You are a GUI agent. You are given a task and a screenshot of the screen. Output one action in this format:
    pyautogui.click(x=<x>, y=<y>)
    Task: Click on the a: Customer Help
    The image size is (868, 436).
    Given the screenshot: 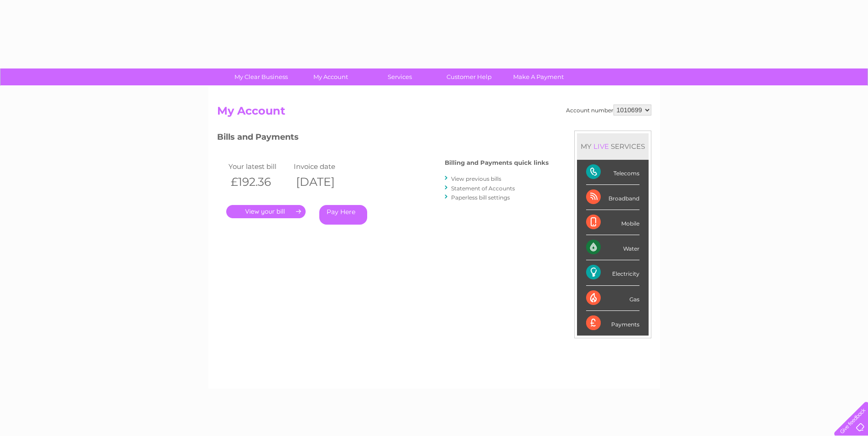 What is the action you would take?
    pyautogui.click(x=469, y=76)
    